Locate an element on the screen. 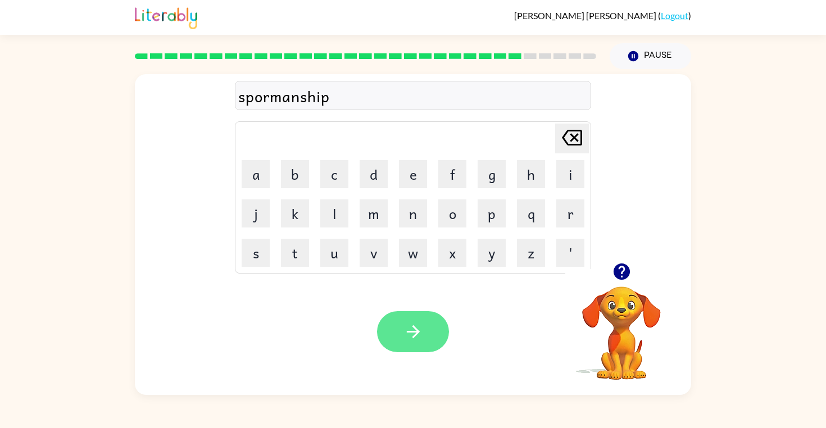 Image resolution: width=826 pixels, height=428 pixels. button: j is located at coordinates (256, 214).